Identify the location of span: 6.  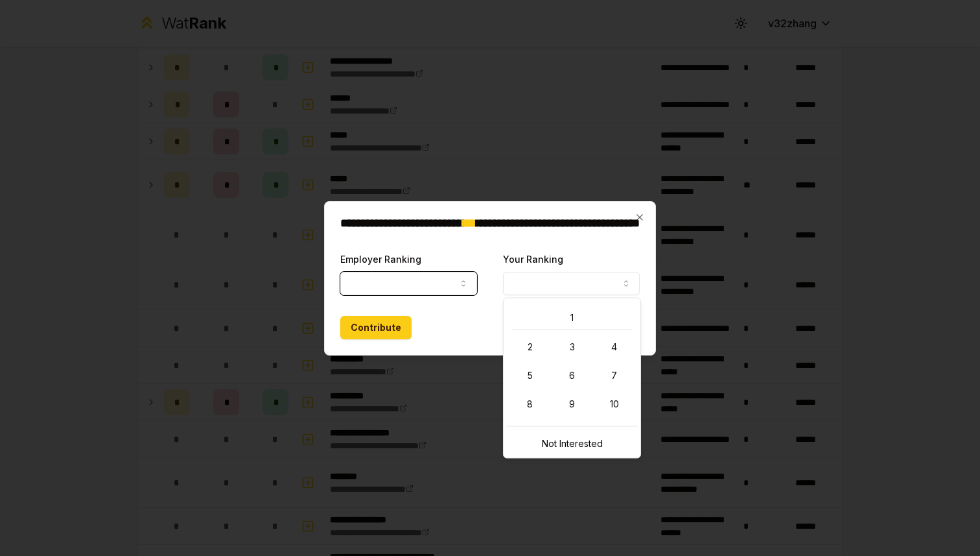
(572, 375).